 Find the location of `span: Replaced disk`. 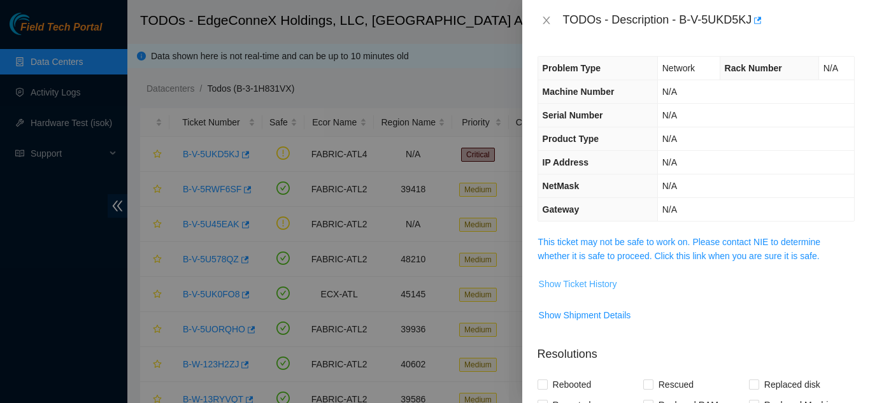

span: Replaced disk is located at coordinates (793, 385).